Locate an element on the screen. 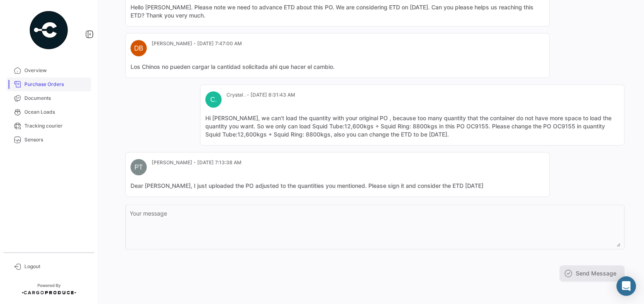  span: Ocean Loads is located at coordinates (56, 112).